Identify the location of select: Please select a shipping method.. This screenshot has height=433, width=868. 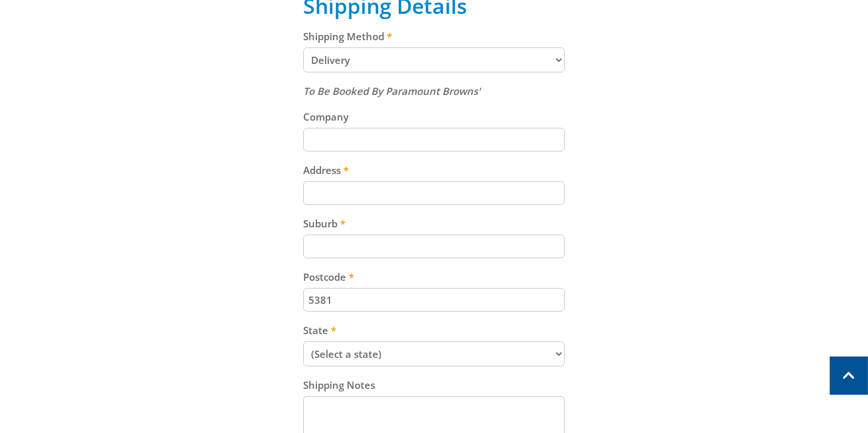
(434, 60).